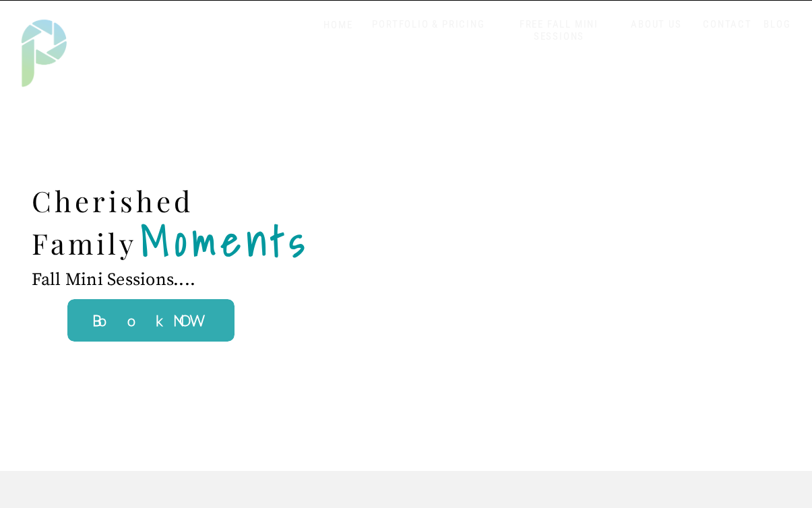  What do you see at coordinates (559, 31) in the screenshot?
I see `a: FREE FALL MINI SESSIONS` at bounding box center [559, 31].